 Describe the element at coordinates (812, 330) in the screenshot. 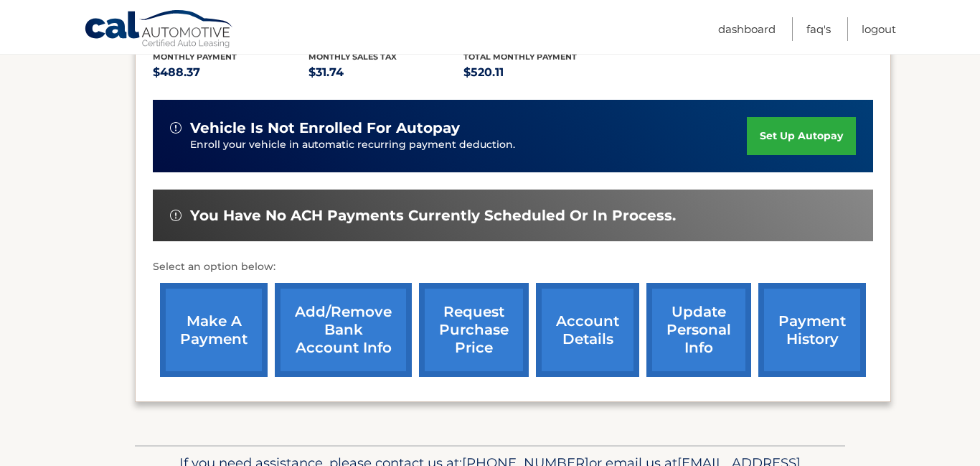

I see `a: payment history` at that location.